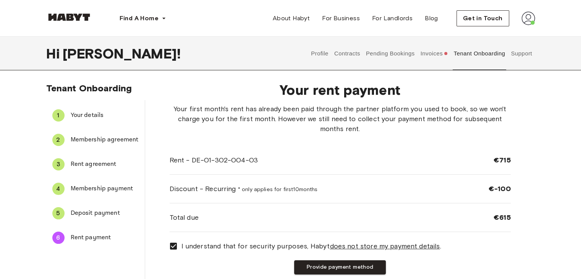 Image resolution: width=581 pixels, height=279 pixels. What do you see at coordinates (95, 115) in the screenshot?
I see `div: 1Your details` at bounding box center [95, 115].